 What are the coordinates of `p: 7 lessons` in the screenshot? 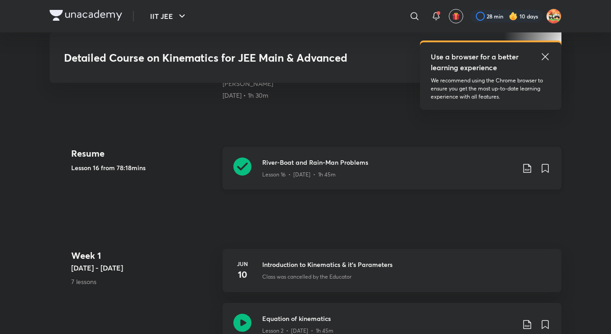 It's located at (143, 282).